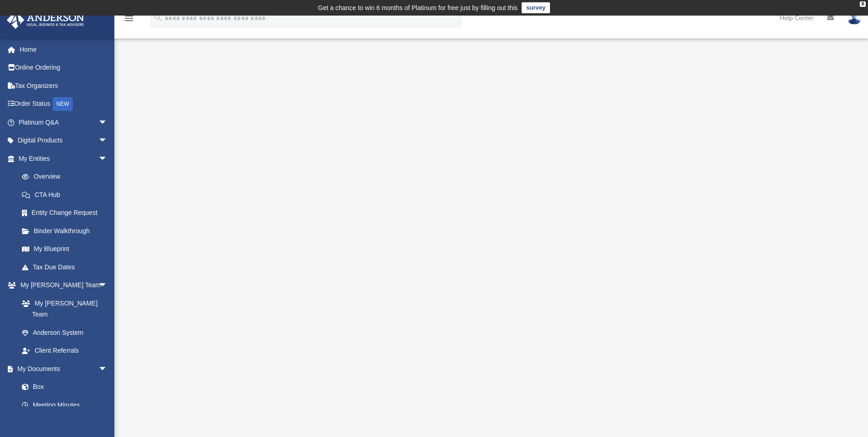  What do you see at coordinates (67, 230) in the screenshot?
I see `a: Binder Walkthrough` at bounding box center [67, 230].